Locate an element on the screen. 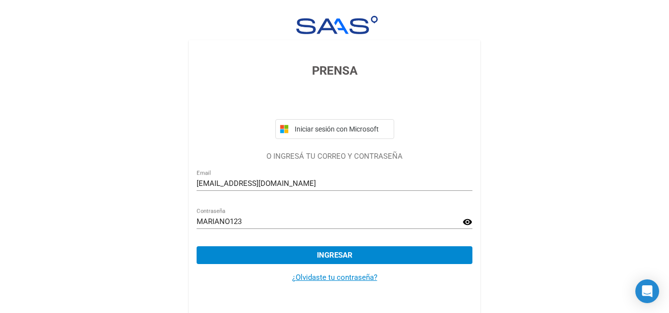  span: Iniciar sesión con Microsoft is located at coordinates (341, 129).